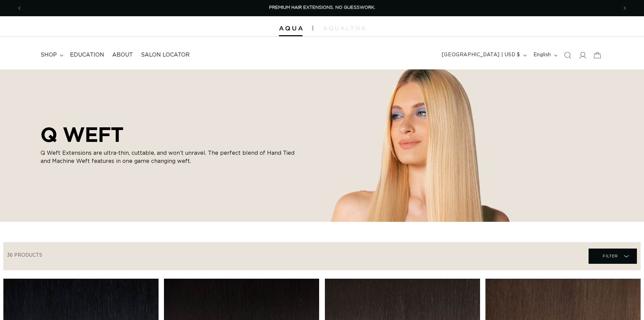  What do you see at coordinates (624, 8) in the screenshot?
I see `button: Next announcement` at bounding box center [624, 8].